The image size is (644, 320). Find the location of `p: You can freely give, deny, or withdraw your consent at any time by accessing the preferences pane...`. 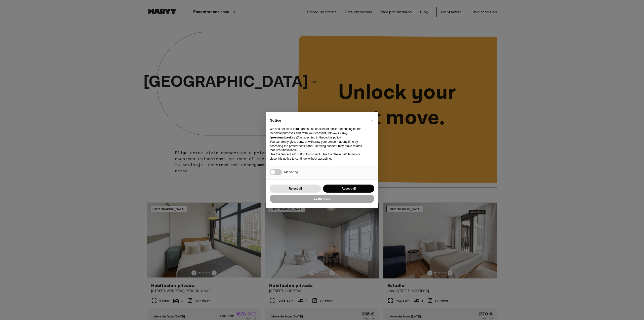

p: You can freely give, deny, or withdraw your consent at any time by accessing the preferences pane... is located at coordinates (318, 146).